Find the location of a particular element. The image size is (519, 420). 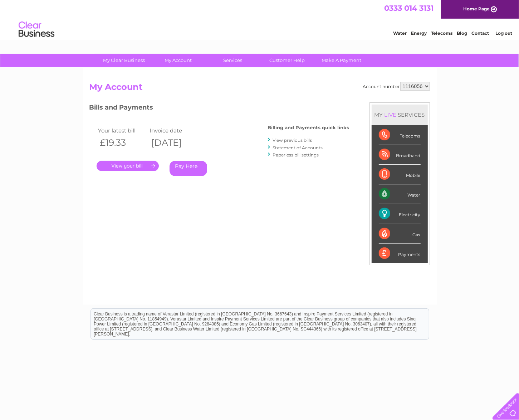

a: Make A Payment is located at coordinates (342, 60).